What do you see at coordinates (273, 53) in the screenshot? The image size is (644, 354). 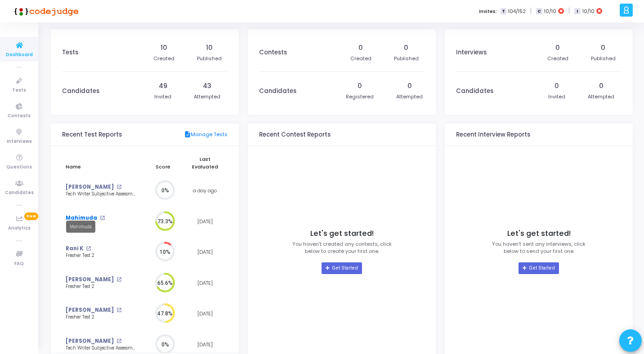 I see `h3: Contests` at bounding box center [273, 53].